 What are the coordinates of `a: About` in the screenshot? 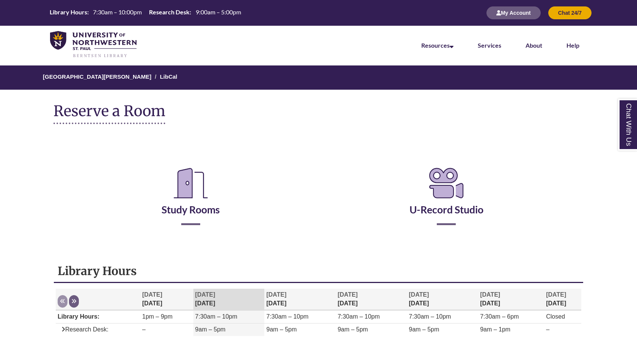 It's located at (534, 45).